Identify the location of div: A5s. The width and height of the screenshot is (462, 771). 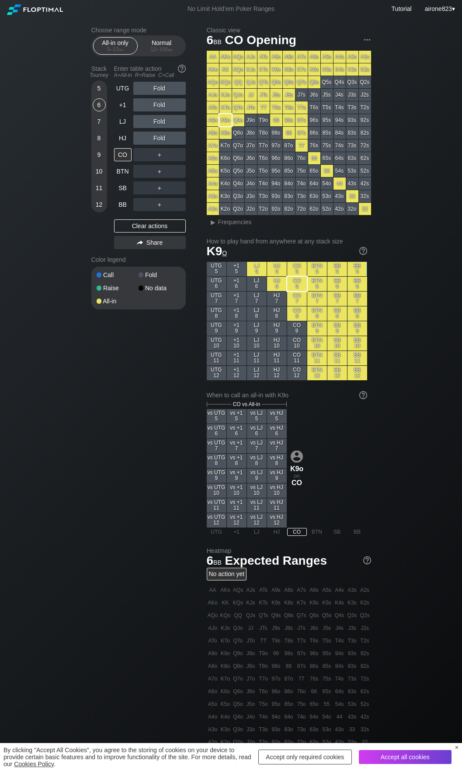
(327, 57).